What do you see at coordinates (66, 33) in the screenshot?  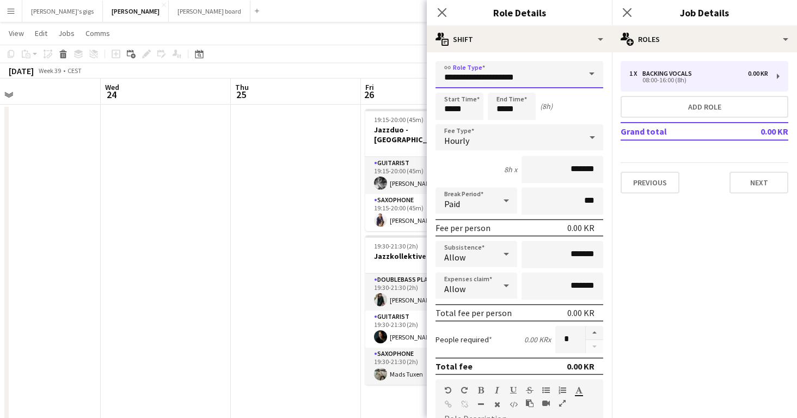 I see `span: Jobs` at bounding box center [66, 33].